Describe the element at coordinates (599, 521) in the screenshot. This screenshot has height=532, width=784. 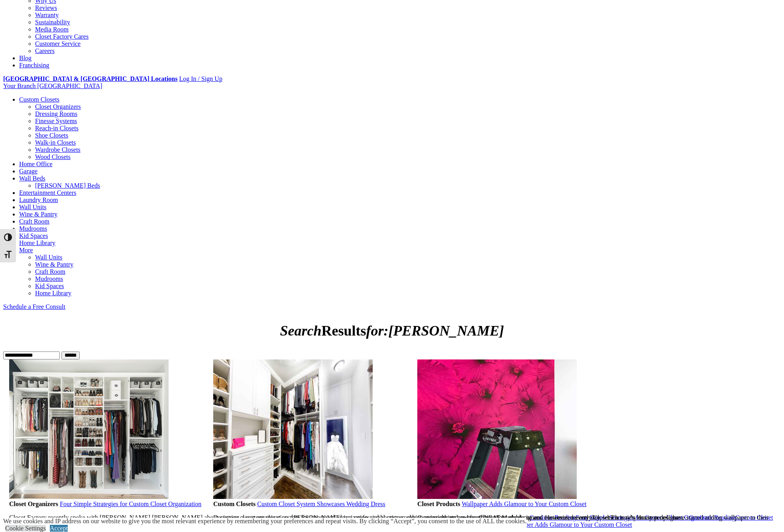
I see `p: Custom closets are becoming more elaborate and customized every day, which is why many people hav...` at that location.